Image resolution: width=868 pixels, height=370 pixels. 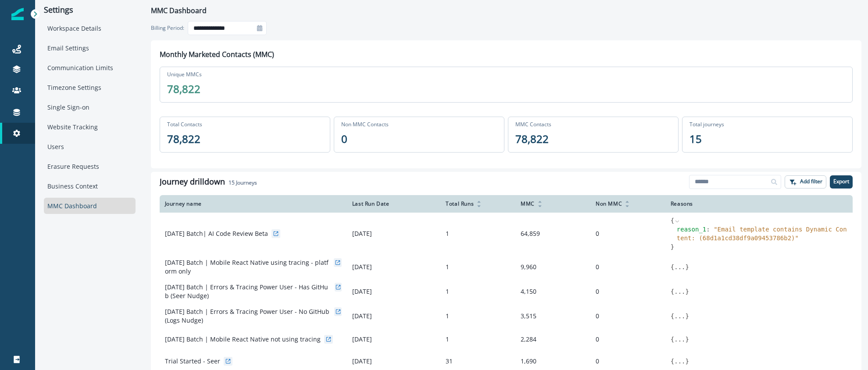 What do you see at coordinates (17, 14) in the screenshot?
I see `img: Inflection` at bounding box center [17, 14].